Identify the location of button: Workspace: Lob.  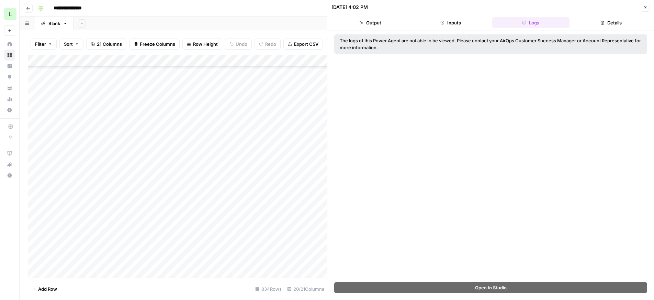
(10, 14).